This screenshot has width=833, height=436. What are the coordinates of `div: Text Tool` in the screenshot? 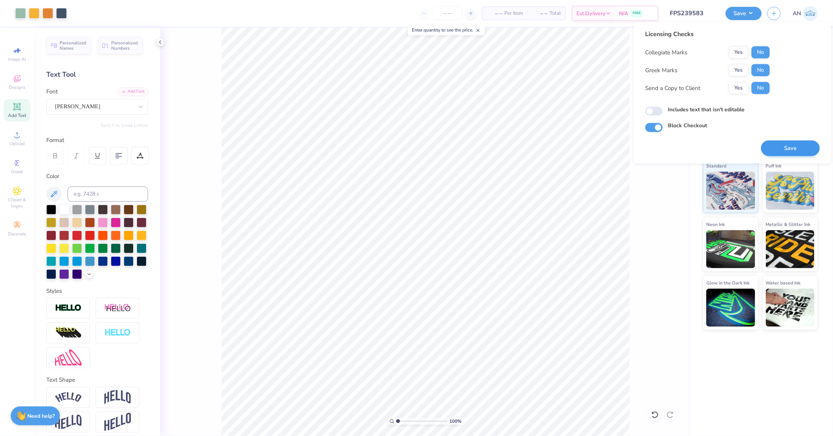 It's located at (97, 74).